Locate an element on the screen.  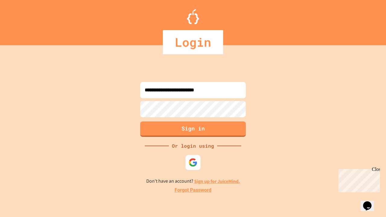
img: google-icon.svg is located at coordinates (193, 163).